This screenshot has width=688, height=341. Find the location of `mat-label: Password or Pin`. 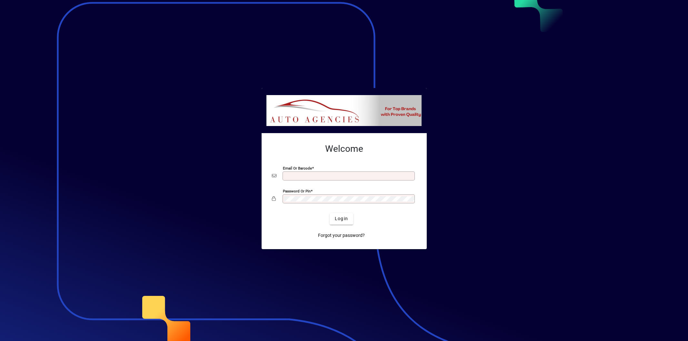

mat-label: Password or Pin is located at coordinates (297, 191).